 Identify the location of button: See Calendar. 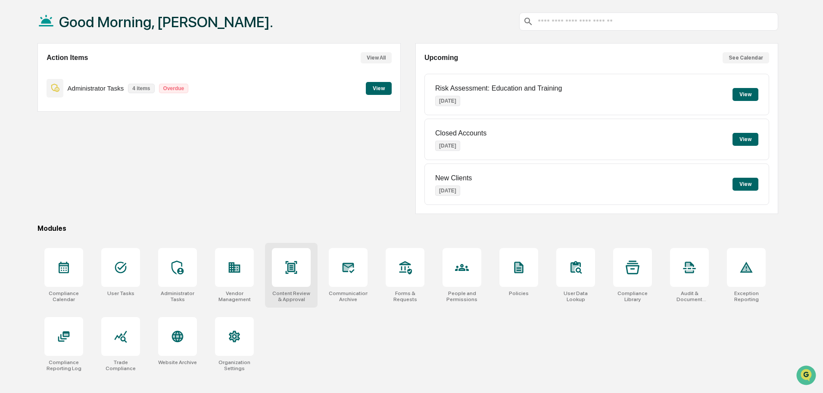
(746, 58).